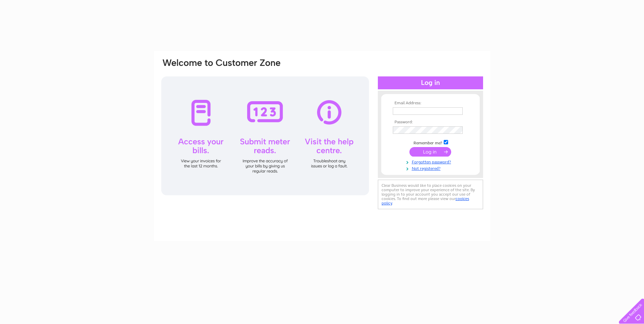 The width and height of the screenshot is (644, 324). What do you see at coordinates (430, 122) in the screenshot?
I see `th: Password:` at bounding box center [430, 122].